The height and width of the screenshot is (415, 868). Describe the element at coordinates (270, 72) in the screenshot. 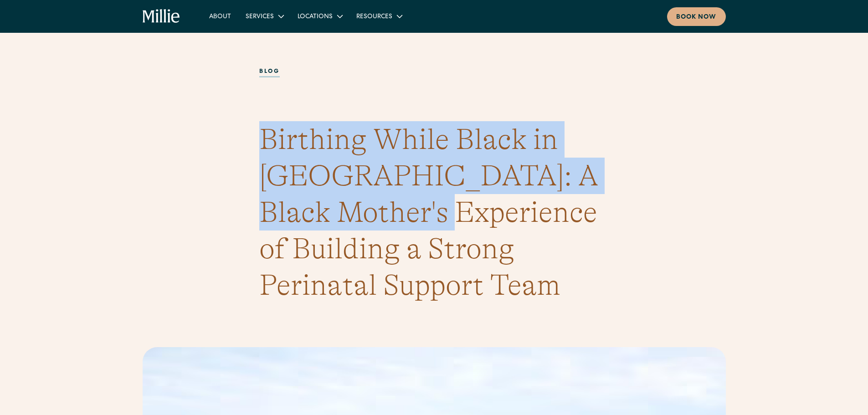

I see `a: blog` at that location.